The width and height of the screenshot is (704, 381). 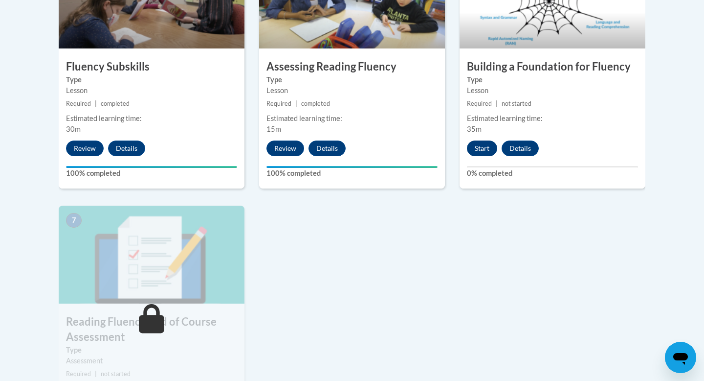 I want to click on h3: Assessing Reading Fluency, so click(x=352, y=67).